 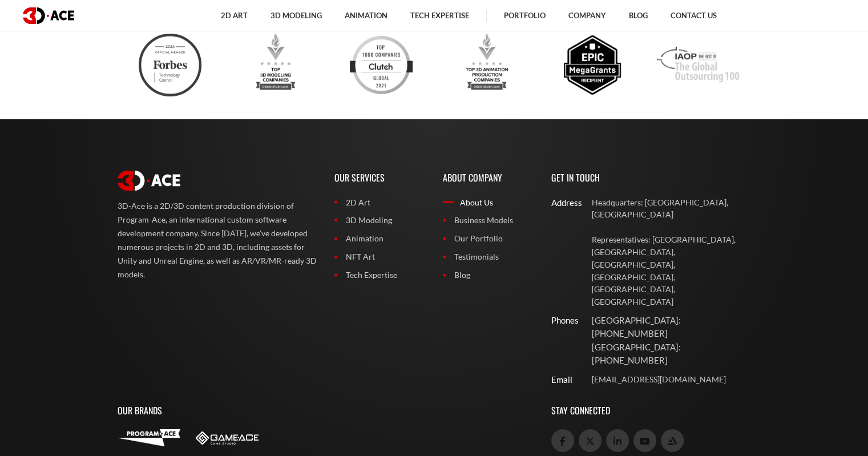 I want to click on a: Our Portfolio, so click(x=489, y=239).